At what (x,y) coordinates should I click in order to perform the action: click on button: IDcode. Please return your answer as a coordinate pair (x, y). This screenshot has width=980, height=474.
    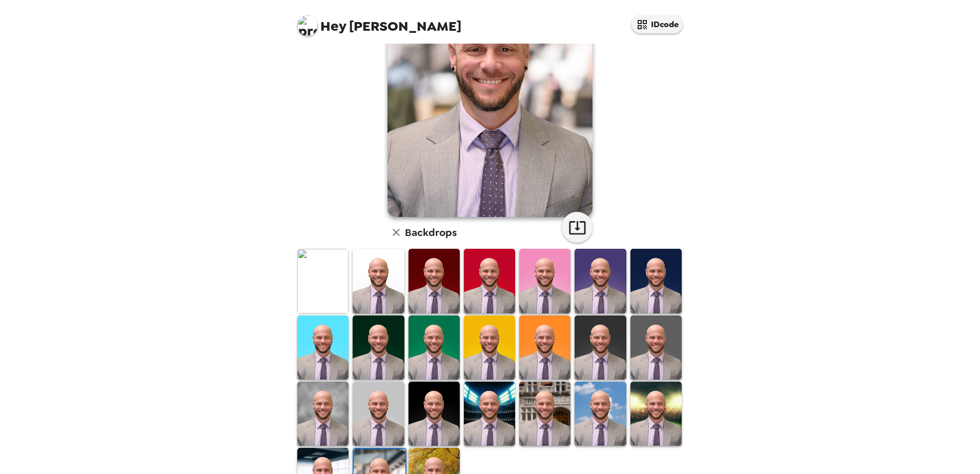
    Looking at the image, I should click on (657, 24).